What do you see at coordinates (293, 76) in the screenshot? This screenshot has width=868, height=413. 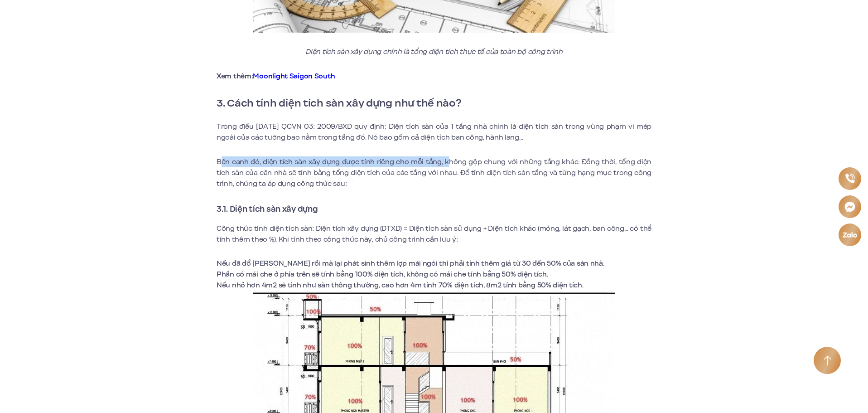 I see `a: Moonlight Saigon South` at bounding box center [293, 76].